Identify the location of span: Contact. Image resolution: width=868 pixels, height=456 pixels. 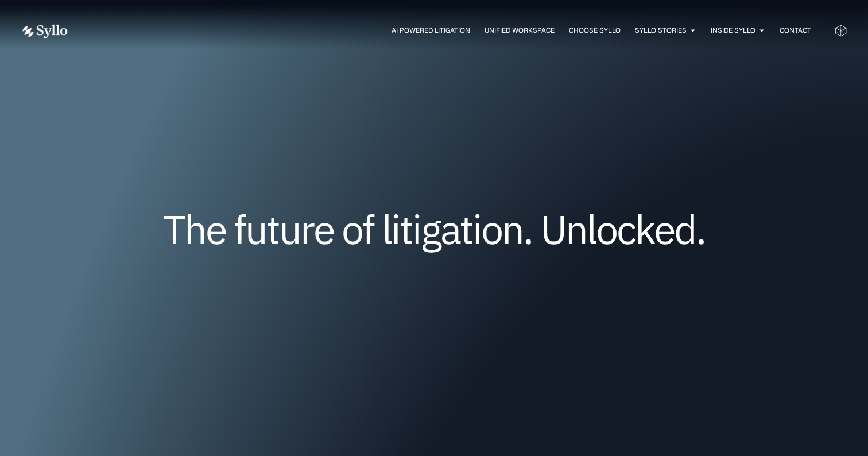
(795, 30).